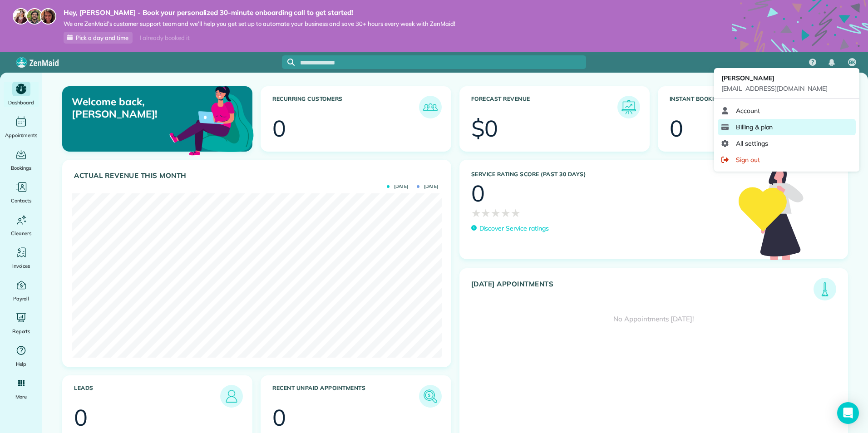 The image size is (868, 433). What do you see at coordinates (787, 143) in the screenshot?
I see `a: All settings` at bounding box center [787, 143].